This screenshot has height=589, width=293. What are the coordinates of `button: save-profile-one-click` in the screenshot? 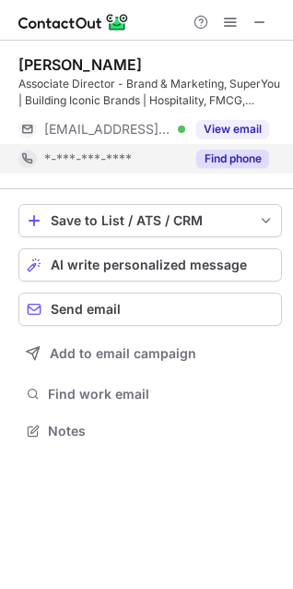 It's located at (150, 221).